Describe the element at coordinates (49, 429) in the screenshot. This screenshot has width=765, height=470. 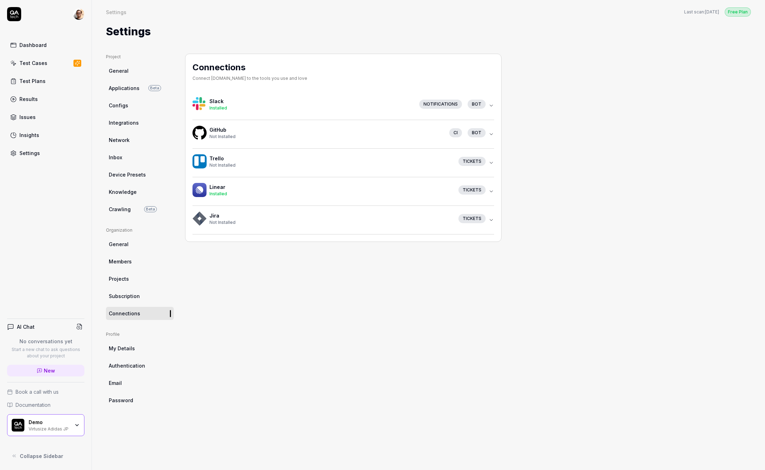
I see `div: Virtusize Adidas JP` at that location.